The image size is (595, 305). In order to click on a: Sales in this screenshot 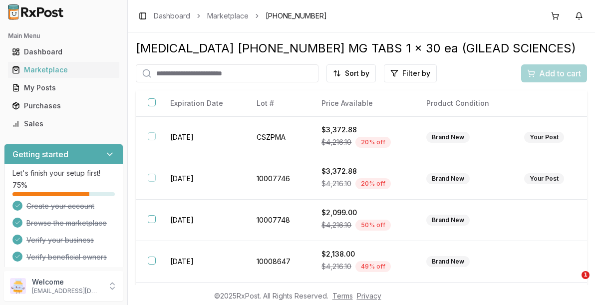, I will do `click(63, 124)`.